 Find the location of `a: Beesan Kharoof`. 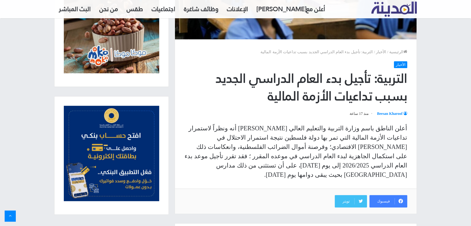

a: Beesan Kharoof is located at coordinates (392, 114).